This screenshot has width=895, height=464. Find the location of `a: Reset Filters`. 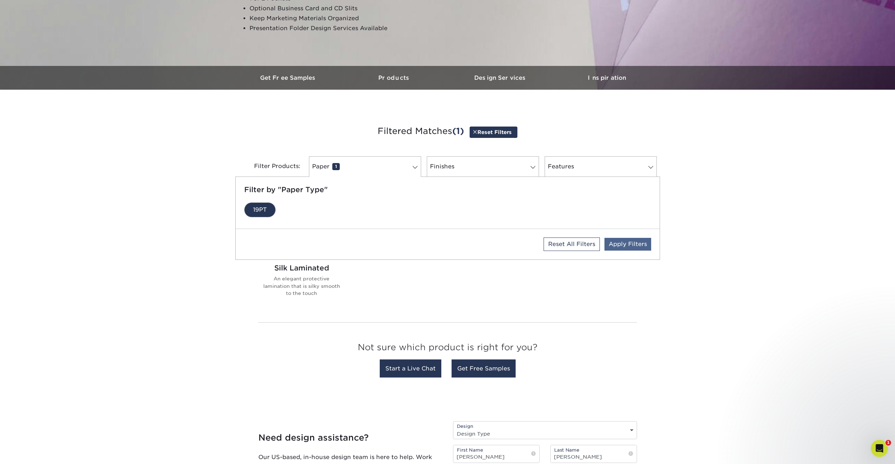

a: Reset Filters is located at coordinates (494, 132).